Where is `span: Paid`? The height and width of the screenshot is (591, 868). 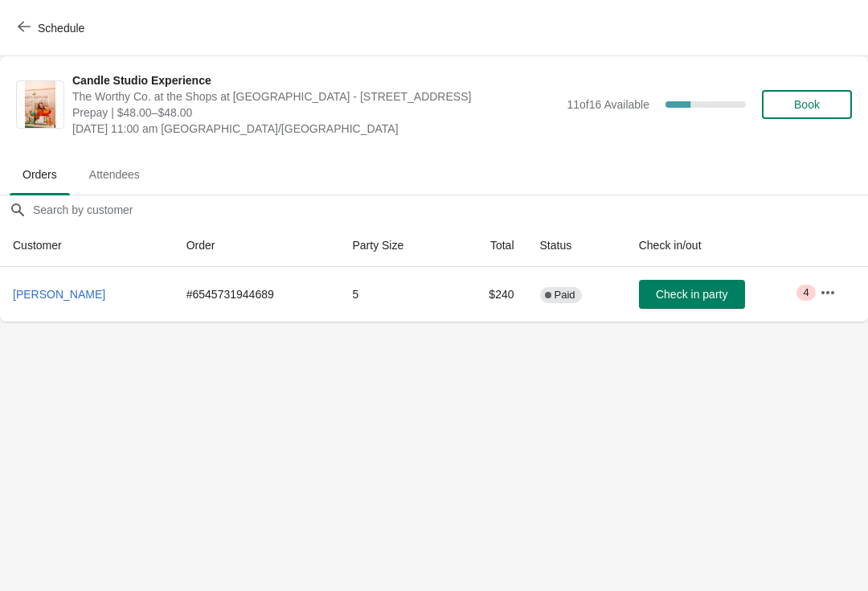
span: Paid is located at coordinates (565, 295).